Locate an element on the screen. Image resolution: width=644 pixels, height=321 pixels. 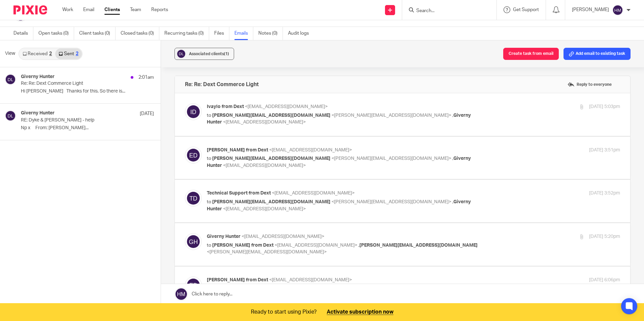
a: Client tasks (0) is located at coordinates (98, 33).